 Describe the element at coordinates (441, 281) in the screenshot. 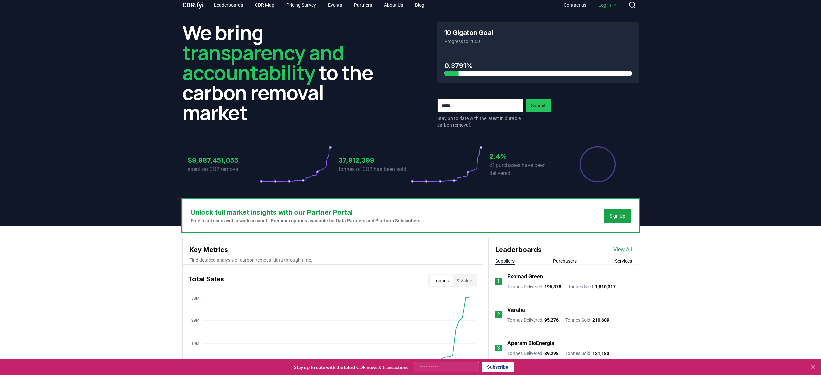

I see `button: Tonnes` at that location.